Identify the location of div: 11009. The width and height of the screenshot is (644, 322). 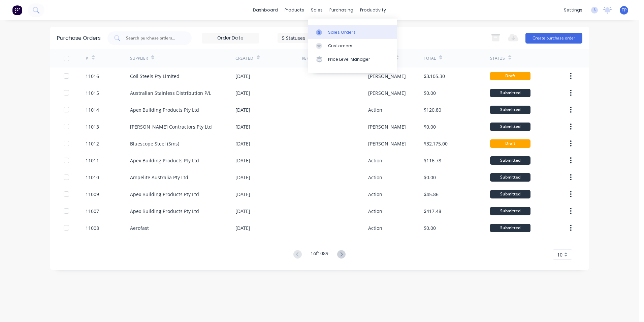
(93, 194).